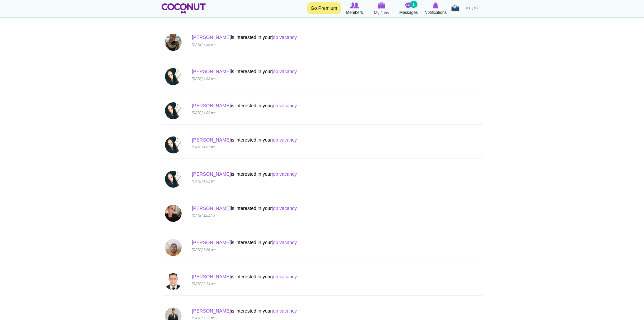  I want to click on img: Browse Members, so click(354, 6).